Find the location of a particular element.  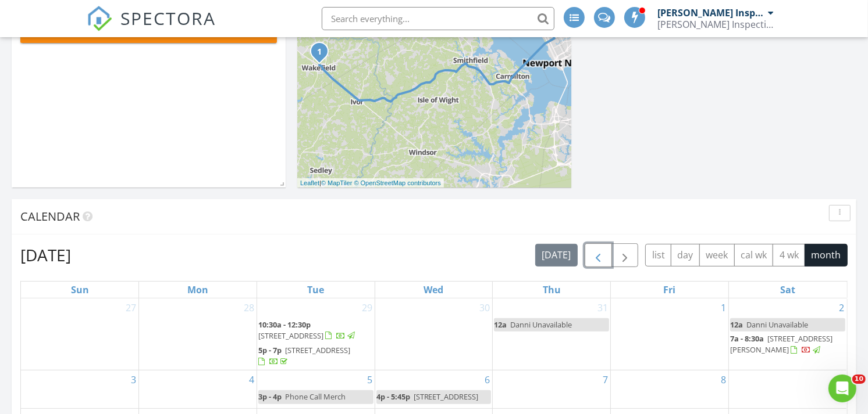

a: Go to July 30, 2025 is located at coordinates (485, 308).